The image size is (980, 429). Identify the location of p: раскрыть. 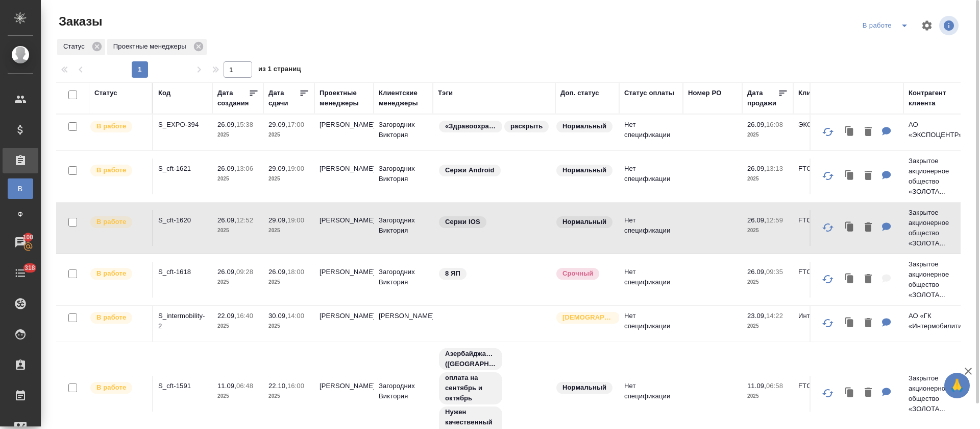
(526, 126).